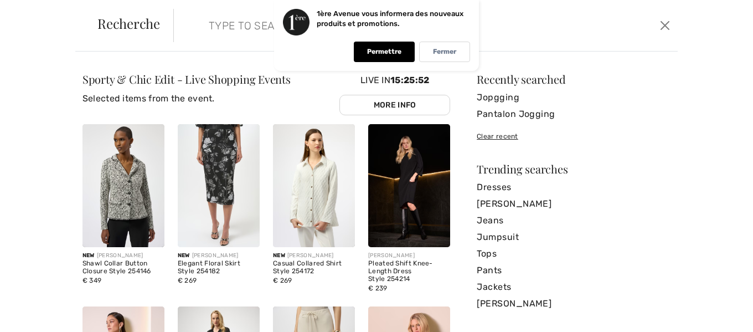 The height and width of the screenshot is (332, 753). I want to click on input: TYPE TO SEARCH, so click(372, 25).